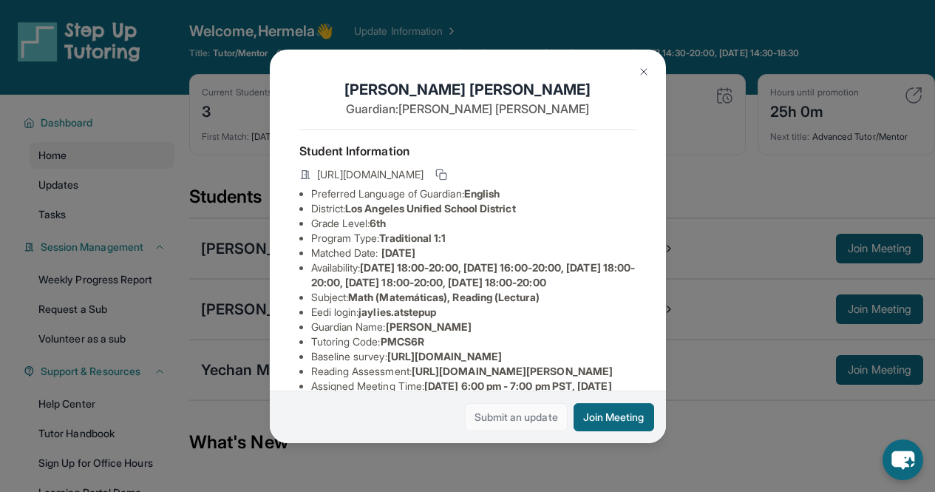 The width and height of the screenshot is (935, 492). I want to click on li: Baseline survey :, so click(474, 356).